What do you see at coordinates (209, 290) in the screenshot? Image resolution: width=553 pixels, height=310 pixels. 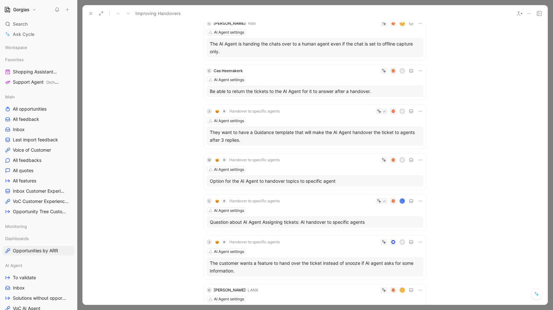 I see `div: D` at bounding box center [209, 290].